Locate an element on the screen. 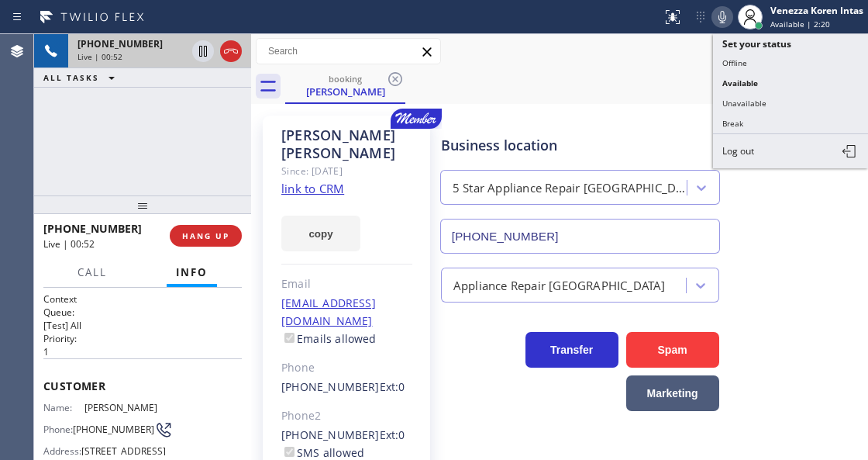 This screenshot has height=460, width=868. span: ALL TASKS is located at coordinates (71, 77).